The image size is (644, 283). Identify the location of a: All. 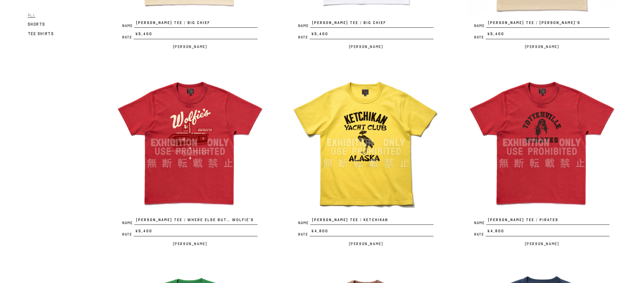
(32, 15).